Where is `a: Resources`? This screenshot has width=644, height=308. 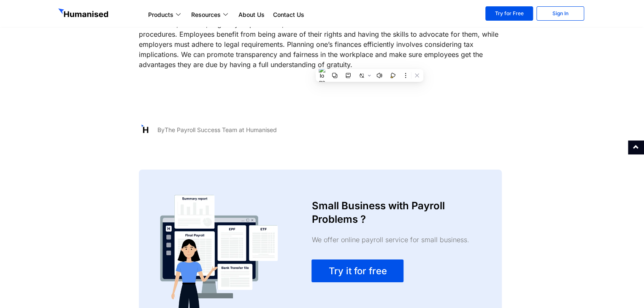 a: Resources is located at coordinates (211, 15).